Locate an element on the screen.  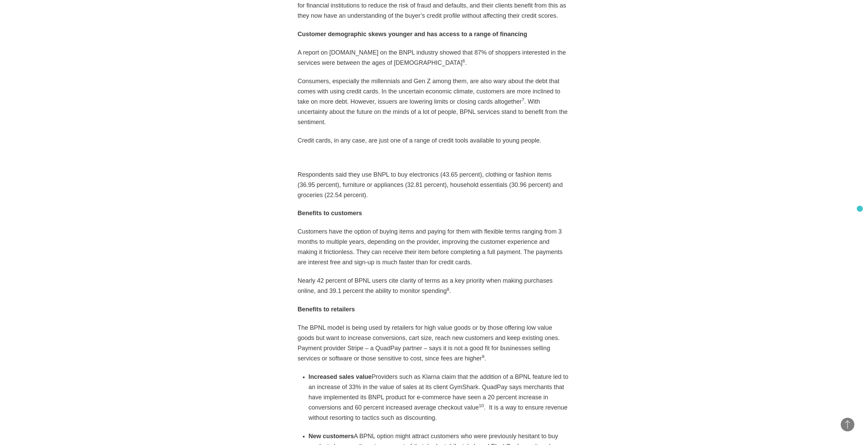
sup: 10 is located at coordinates (481, 406).